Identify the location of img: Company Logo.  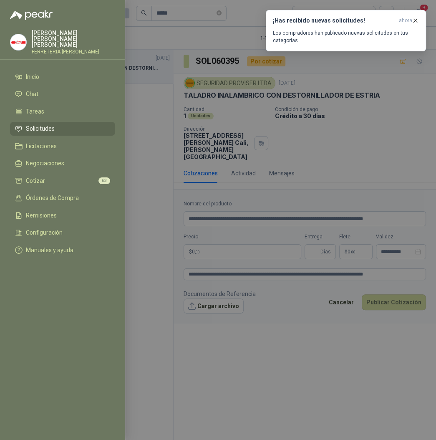
(18, 42).